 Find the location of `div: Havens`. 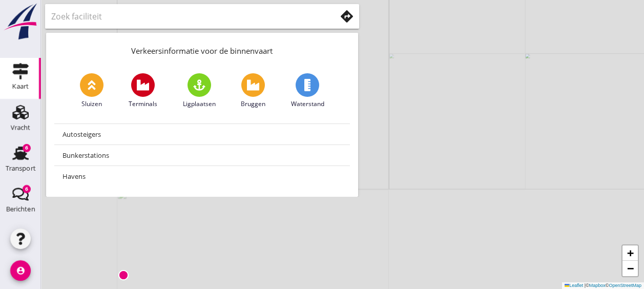

div: Havens is located at coordinates (202, 176).